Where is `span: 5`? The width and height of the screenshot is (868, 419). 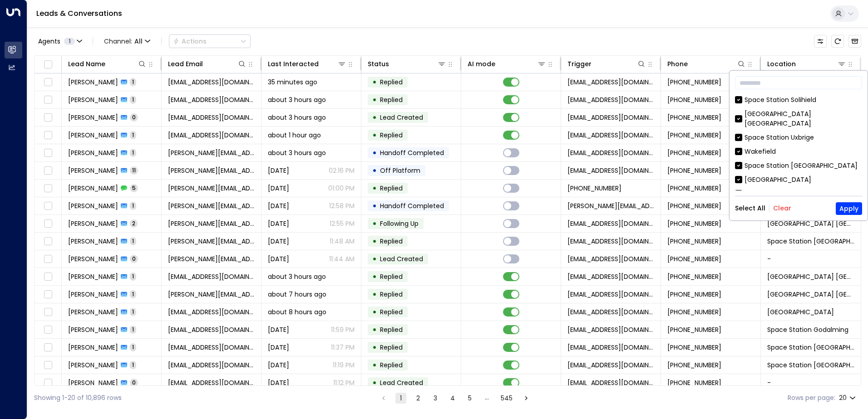
span: 5 is located at coordinates (134, 188).